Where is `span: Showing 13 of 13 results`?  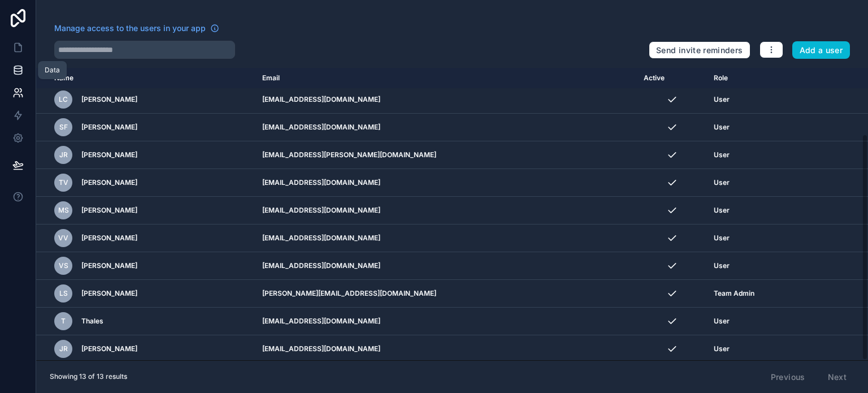 span: Showing 13 of 13 results is located at coordinates (88, 377).